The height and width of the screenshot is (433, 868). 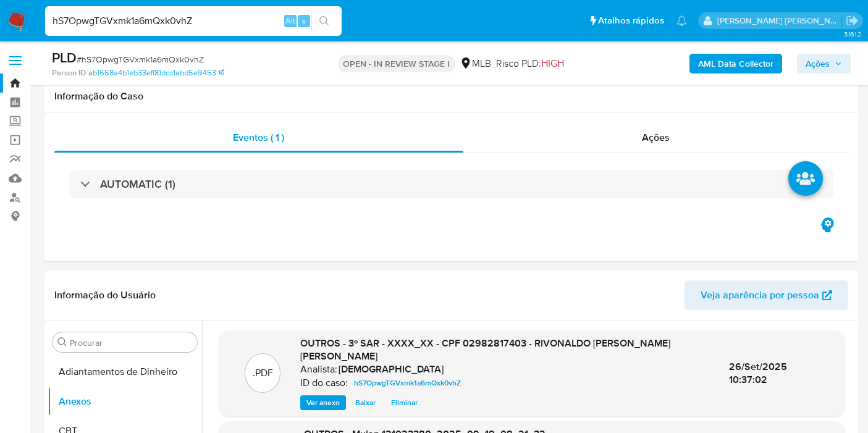 I want to click on b: Person ID, so click(x=69, y=73).